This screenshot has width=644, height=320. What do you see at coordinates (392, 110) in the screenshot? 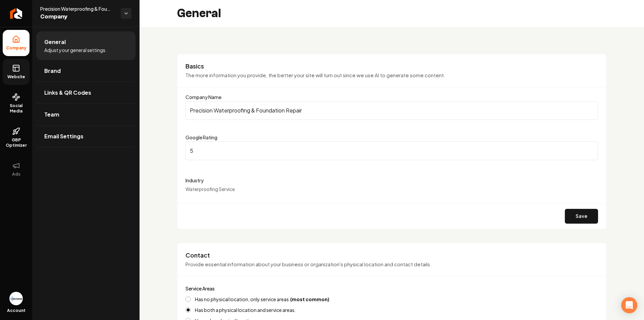
I see `input: Company Name` at bounding box center [392, 110].